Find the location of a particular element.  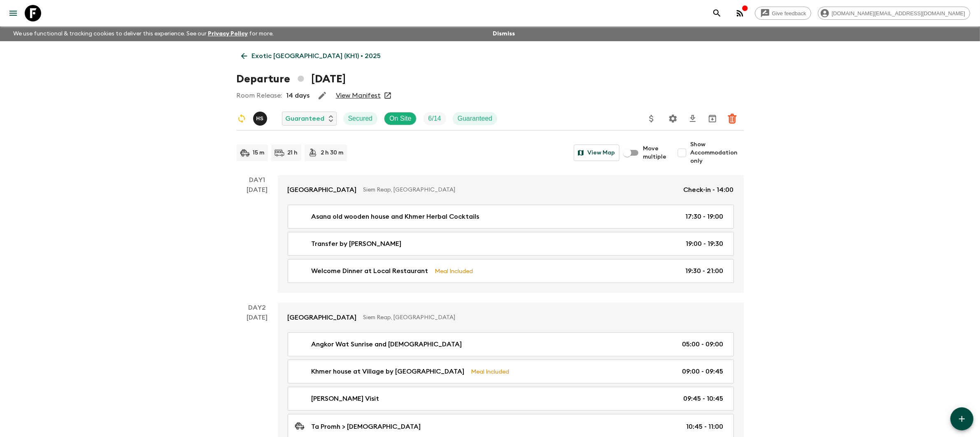

p: H S is located at coordinates (260, 119).